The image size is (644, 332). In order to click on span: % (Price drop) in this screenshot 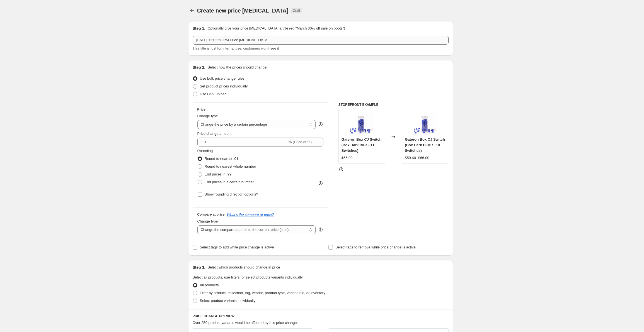, I will do `click(300, 142)`.